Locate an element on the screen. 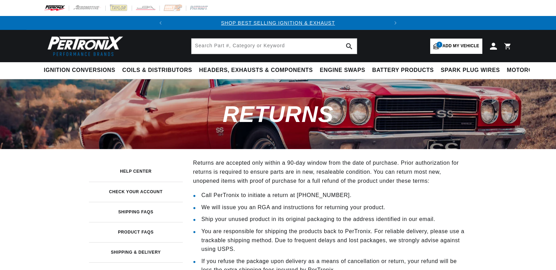 Image resolution: width=556 pixels, height=270 pixels. span: Ignition Conversions is located at coordinates (80, 70).